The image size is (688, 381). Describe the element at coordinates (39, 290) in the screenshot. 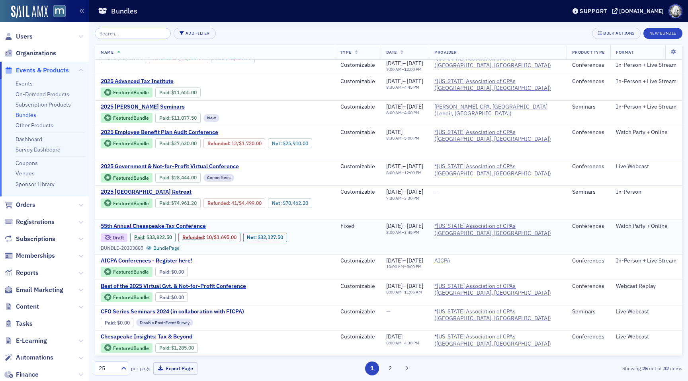

I see `span: Email Marketing` at that location.